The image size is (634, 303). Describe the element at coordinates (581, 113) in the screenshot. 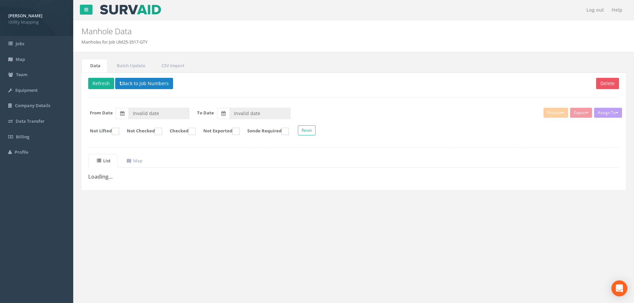

I see `button: Export` at that location.